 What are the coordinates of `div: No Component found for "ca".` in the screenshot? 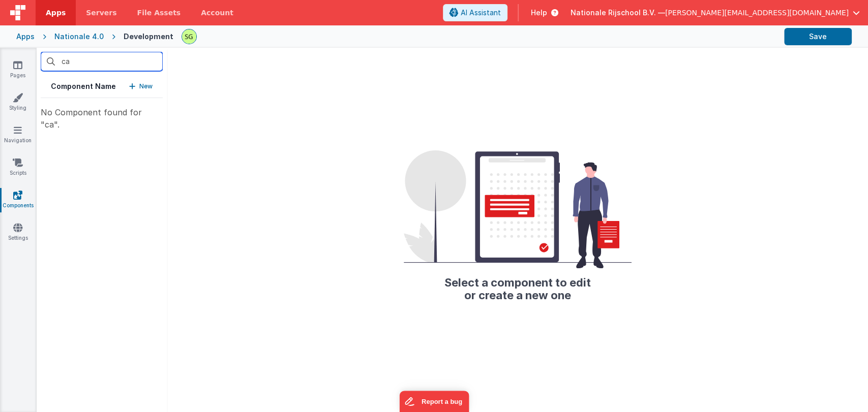 It's located at (101, 118).